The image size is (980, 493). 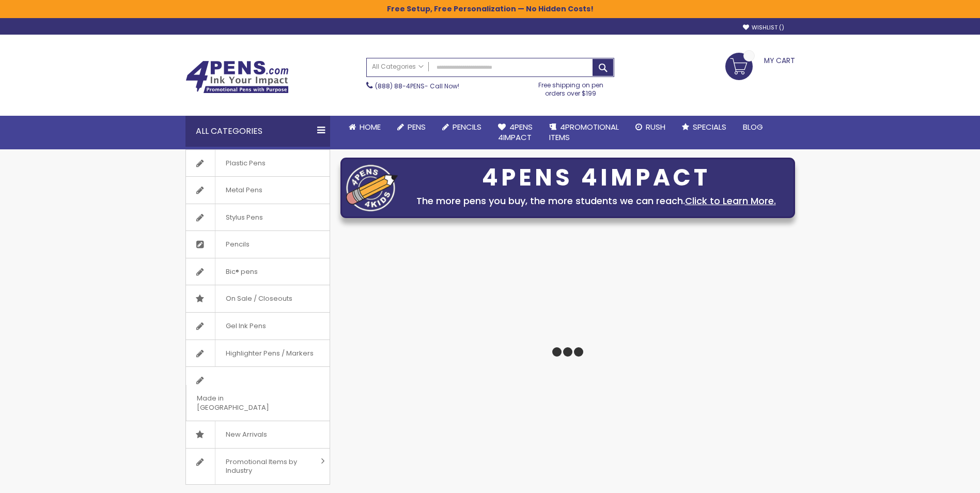 What do you see at coordinates (417, 86) in the screenshot?
I see `span: - Call Now!` at bounding box center [417, 86].